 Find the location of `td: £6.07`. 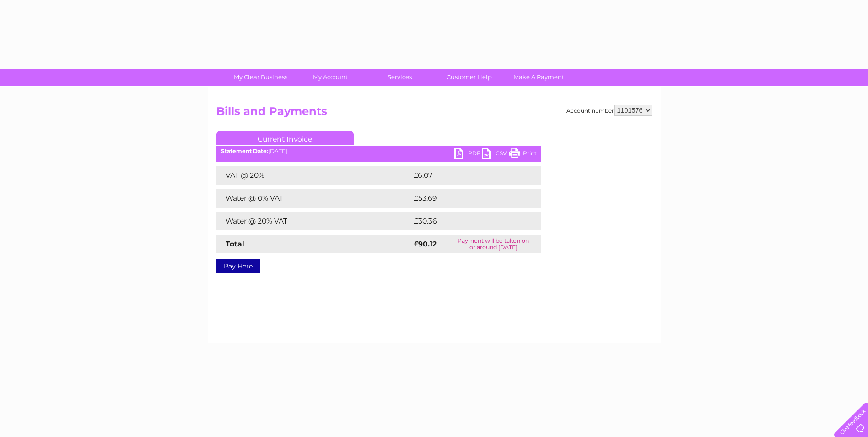

td: £6.07 is located at coordinates (465, 175).